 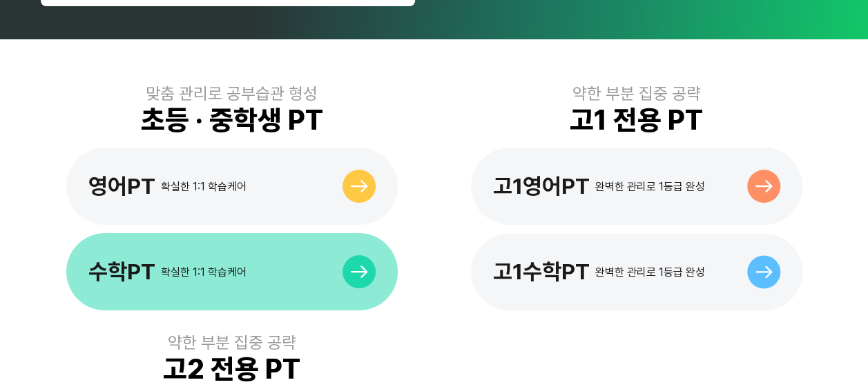 I want to click on div: 맞춤 관리로 공부습관 형성, so click(x=231, y=93).